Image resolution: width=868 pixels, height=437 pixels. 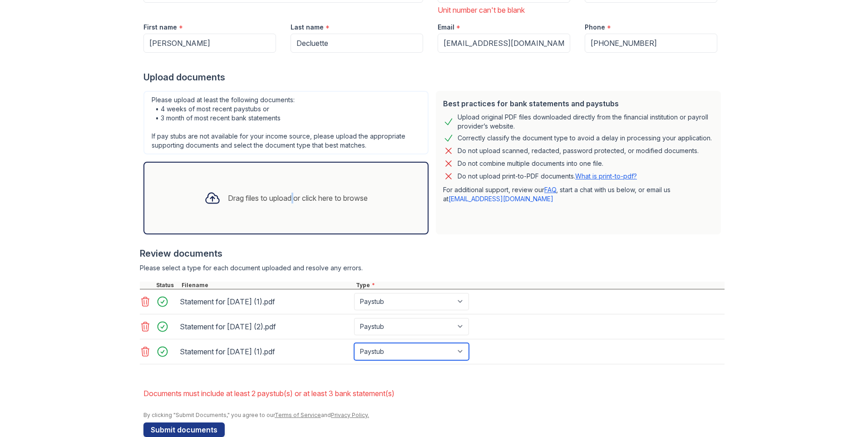 What do you see at coordinates (586, 122) in the screenshot?
I see `div: Upload original PDF files downloaded directly from the financial institution or payroll provider’...` at bounding box center [586, 122].